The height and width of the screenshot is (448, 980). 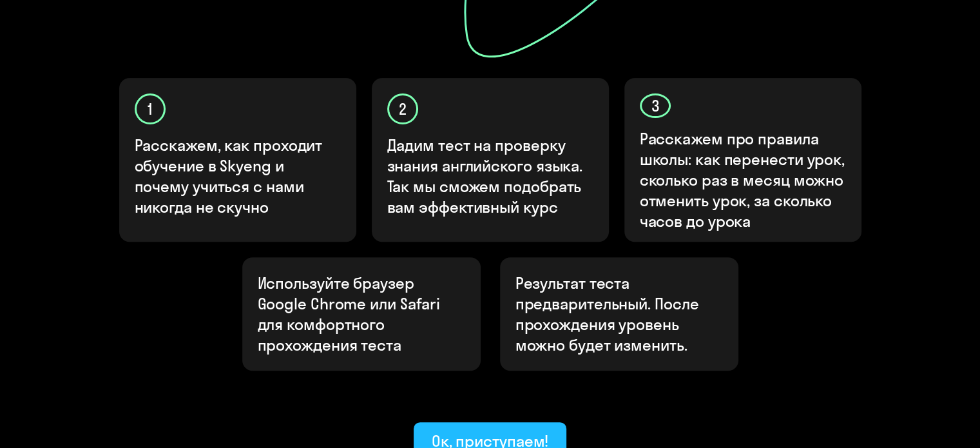 What do you see at coordinates (238, 176) in the screenshot?
I see `p: Расскажем, как проходит обучение в Skyeng и почему учиться с нами никогда не скучно` at bounding box center [238, 176].